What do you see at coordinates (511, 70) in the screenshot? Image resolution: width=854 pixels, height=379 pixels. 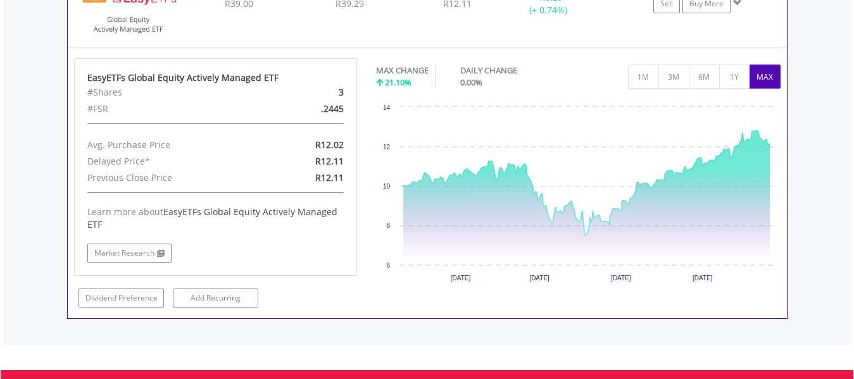 I see `div: DAILY CHANGE` at bounding box center [511, 70].